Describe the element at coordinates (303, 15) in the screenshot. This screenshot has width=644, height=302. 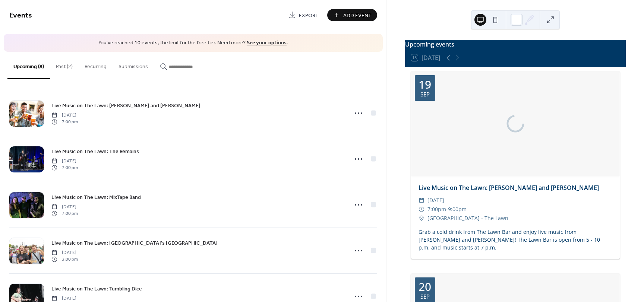
I see `a: Export` at that location.